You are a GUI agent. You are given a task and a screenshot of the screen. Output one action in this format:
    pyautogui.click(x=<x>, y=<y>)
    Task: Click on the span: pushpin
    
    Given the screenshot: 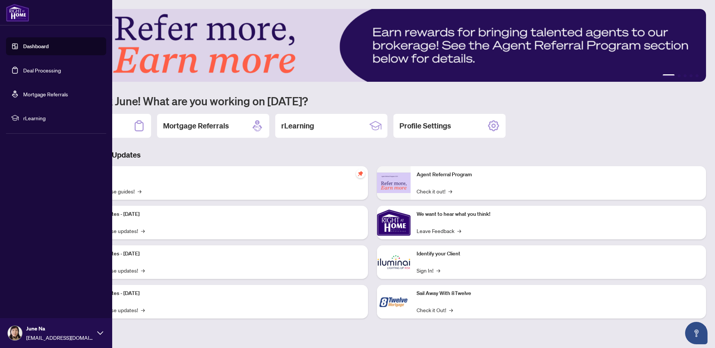 What is the action you would take?
    pyautogui.click(x=360, y=174)
    